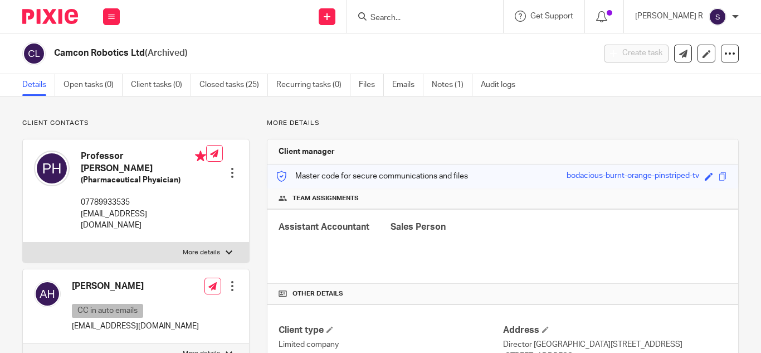  What do you see at coordinates (371, 176) in the screenshot?
I see `p: Master code for secure communications and files` at bounding box center [371, 176].